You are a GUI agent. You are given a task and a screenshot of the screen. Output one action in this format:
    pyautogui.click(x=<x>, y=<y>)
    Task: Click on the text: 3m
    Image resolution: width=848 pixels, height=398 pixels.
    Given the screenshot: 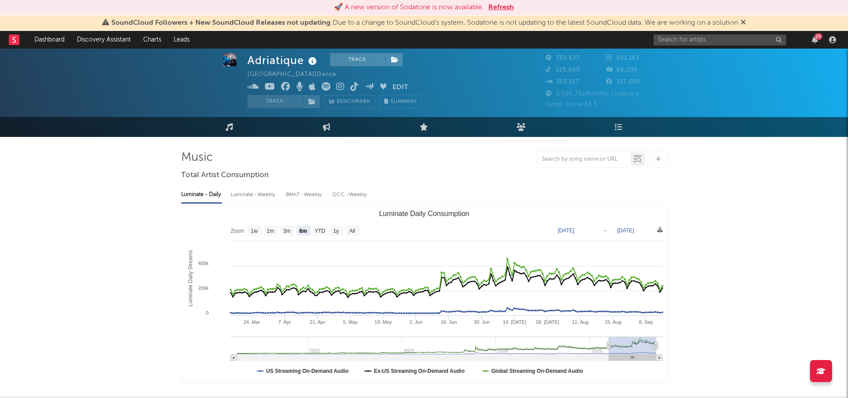 What is the action you would take?
    pyautogui.click(x=286, y=231)
    